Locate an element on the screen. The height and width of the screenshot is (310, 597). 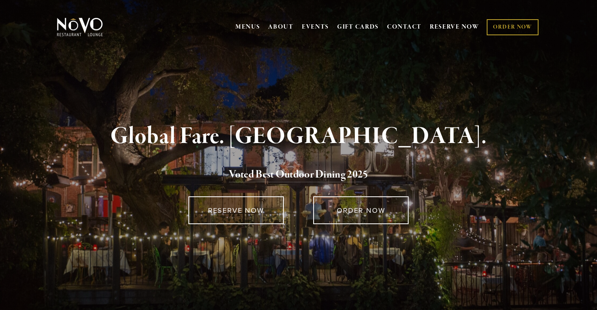
a: Voted Best Outdoor Dining 202 is located at coordinates (295, 175).